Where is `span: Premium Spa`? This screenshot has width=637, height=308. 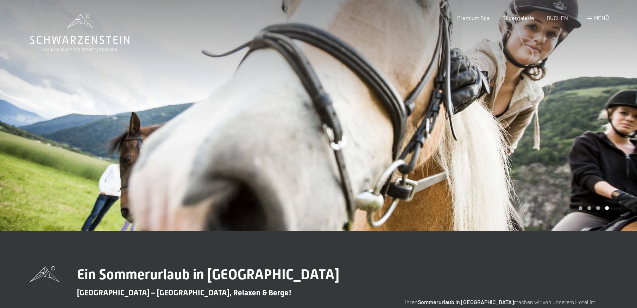
span: Premium Spa is located at coordinates (473, 18).